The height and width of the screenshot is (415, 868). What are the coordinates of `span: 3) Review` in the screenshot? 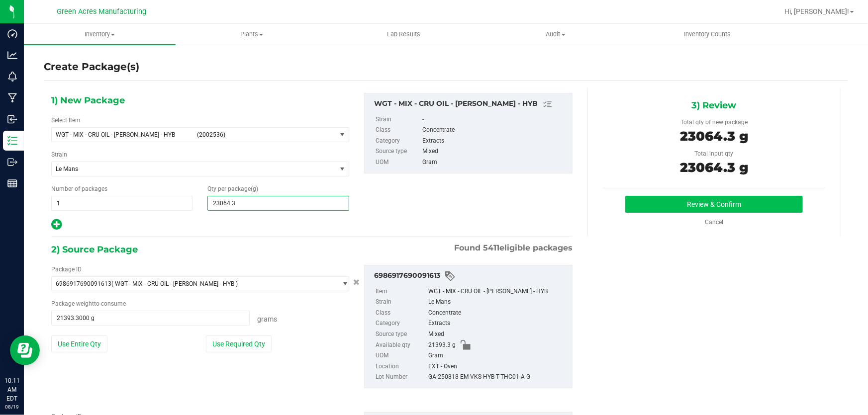 It's located at (714, 105).